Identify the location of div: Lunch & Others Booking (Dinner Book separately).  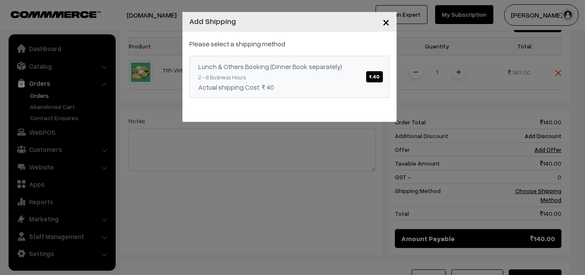
(290, 66).